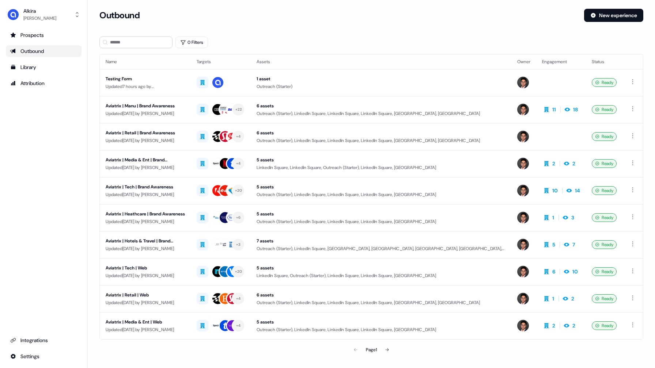 The height and width of the screenshot is (368, 655). Describe the element at coordinates (43, 35) in the screenshot. I see `div: Prospects` at that location.